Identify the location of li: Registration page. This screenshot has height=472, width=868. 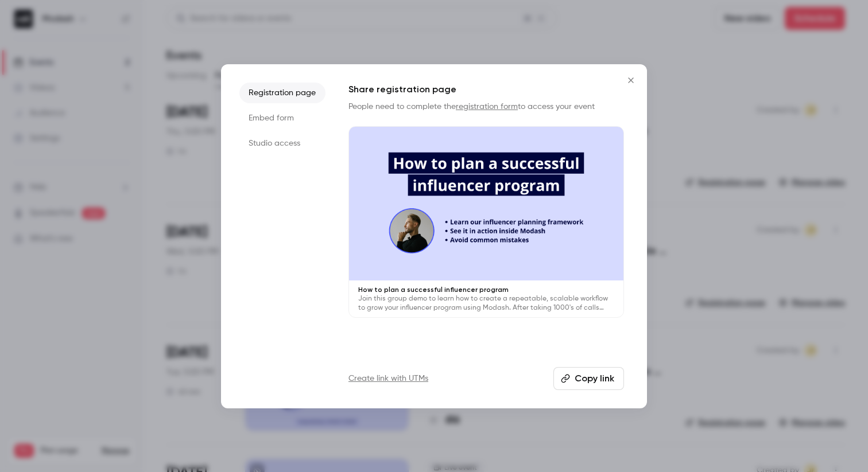
(282, 93).